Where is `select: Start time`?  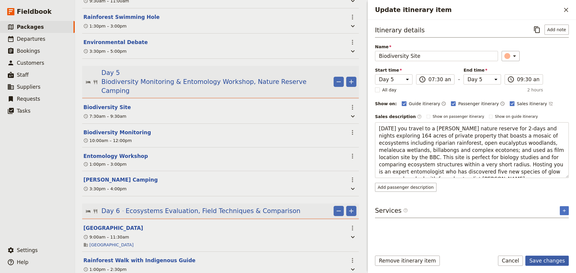 select: Start time is located at coordinates (394, 80).